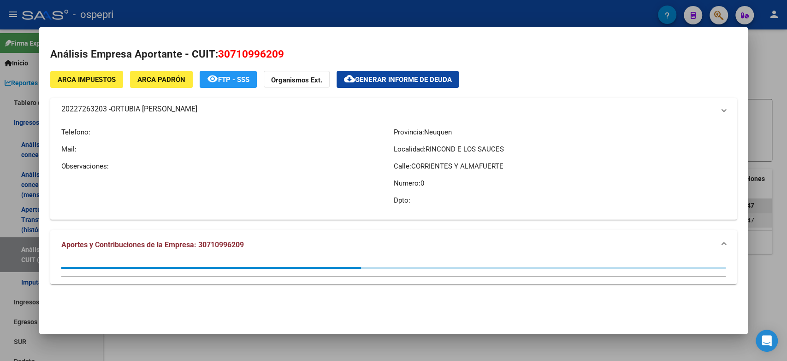  What do you see at coordinates (403, 80) in the screenshot?
I see `span: Generar informe de deuda` at bounding box center [403, 80].